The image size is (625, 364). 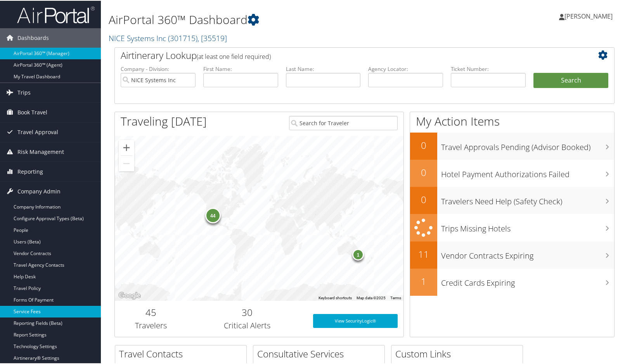 What do you see at coordinates (183, 353) in the screenshot?
I see `h2: Travel Contacts` at bounding box center [183, 353].